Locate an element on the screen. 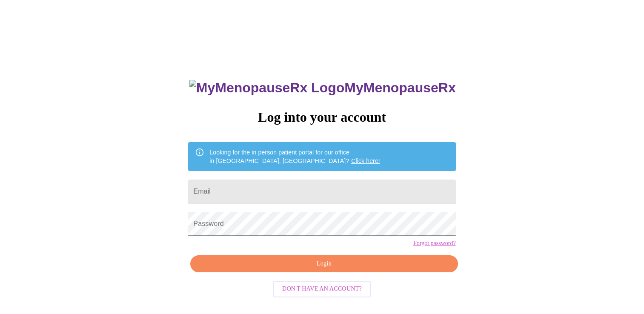 The image size is (644, 314). span: Don't have an account? is located at coordinates (322, 289).